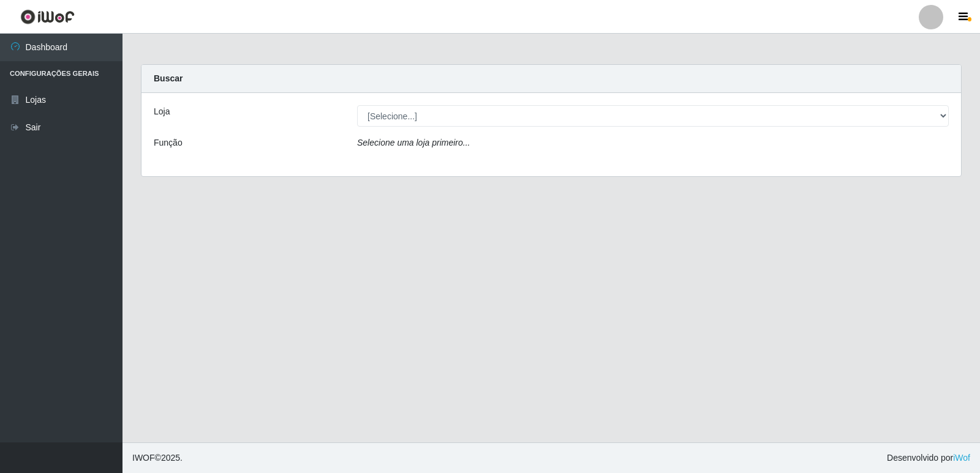 The height and width of the screenshot is (473, 980). I want to click on img: CoreUI Logo, so click(47, 16).